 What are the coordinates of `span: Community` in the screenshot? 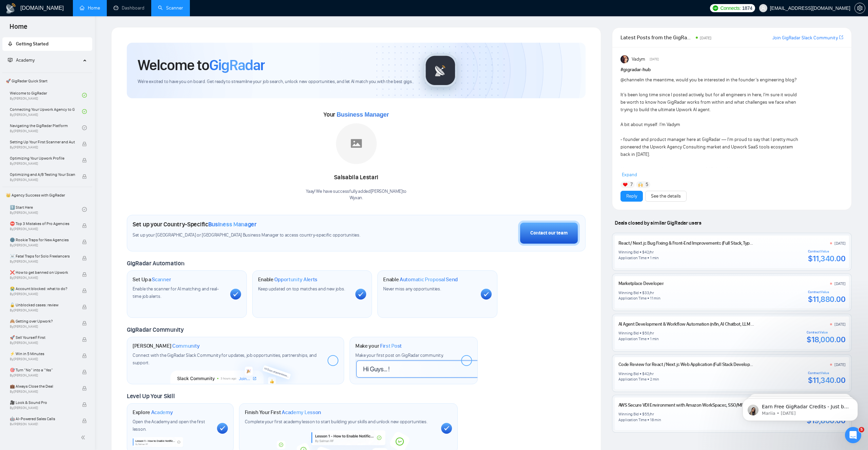 It's located at (186, 346).